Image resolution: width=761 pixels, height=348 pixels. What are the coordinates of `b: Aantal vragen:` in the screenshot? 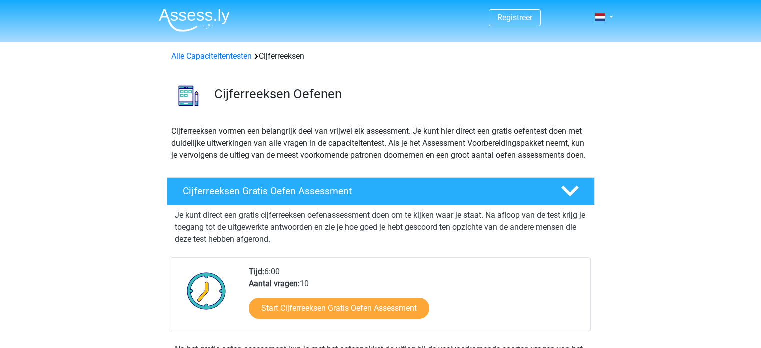 It's located at (274, 283).